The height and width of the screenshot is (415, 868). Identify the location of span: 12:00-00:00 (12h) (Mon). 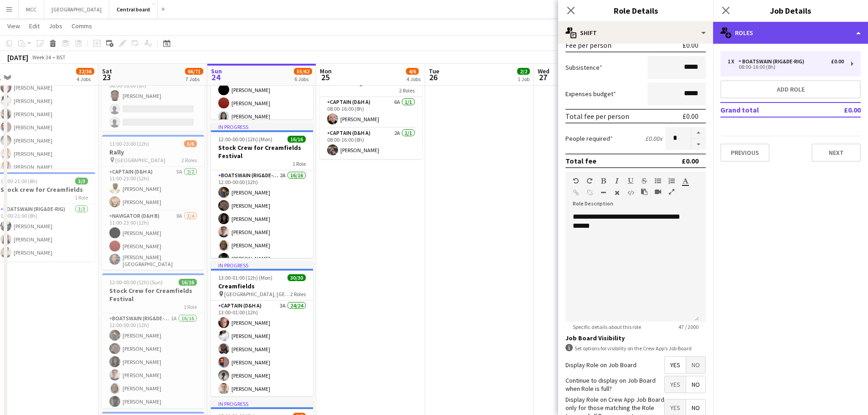
(245, 139).